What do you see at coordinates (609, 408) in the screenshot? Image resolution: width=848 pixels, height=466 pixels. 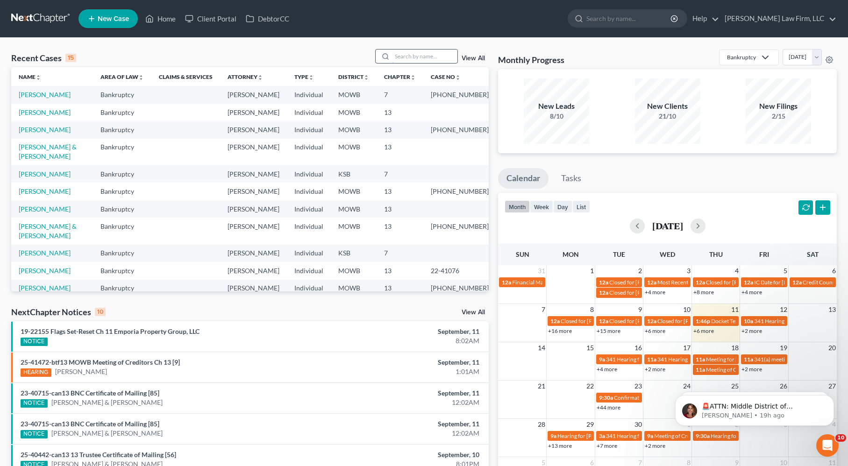 I see `a: +44 more` at bounding box center [609, 408].